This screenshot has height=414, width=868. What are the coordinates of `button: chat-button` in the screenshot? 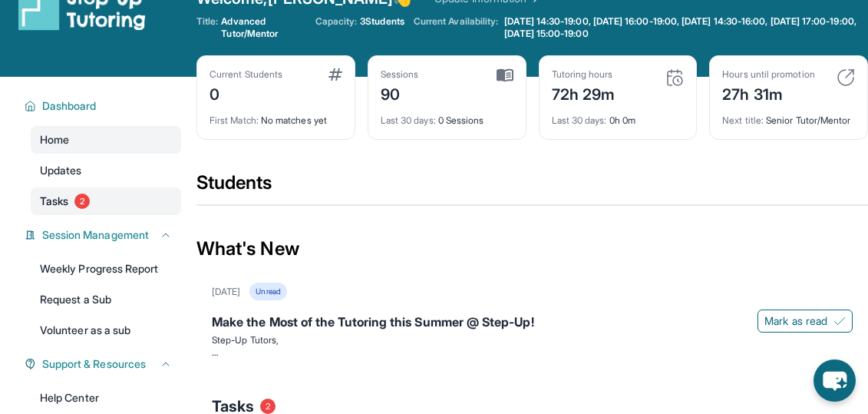 It's located at (834, 380).